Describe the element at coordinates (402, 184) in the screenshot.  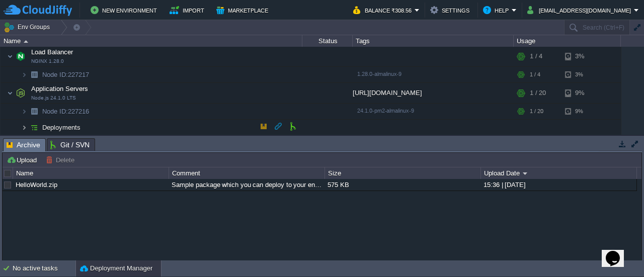
I see `div: 575 KB` at that location.